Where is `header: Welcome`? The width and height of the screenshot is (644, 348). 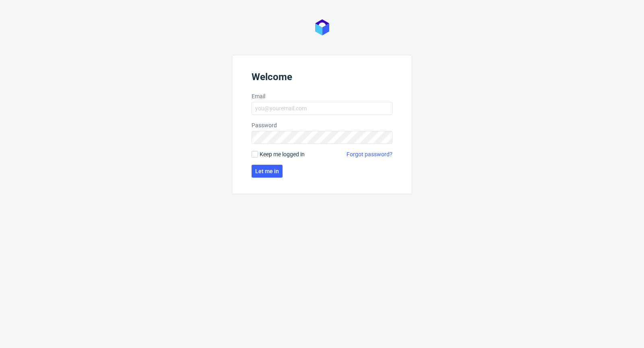 header: Welcome is located at coordinates (322, 79).